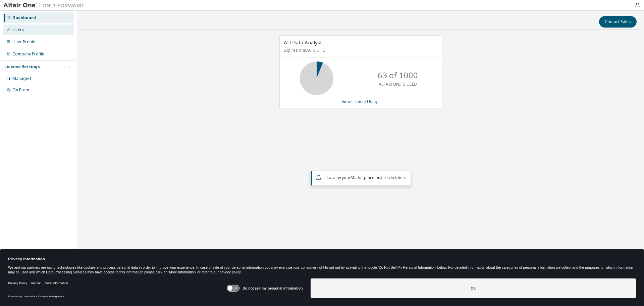 The image size is (644, 306). Describe the element at coordinates (22, 67) in the screenshot. I see `div: License Settings` at that location.